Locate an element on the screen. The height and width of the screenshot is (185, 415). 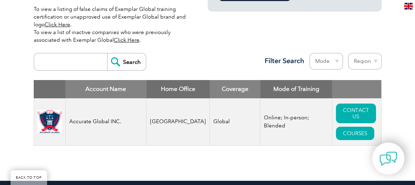
img: contact-chat.png is located at coordinates (388, 159).